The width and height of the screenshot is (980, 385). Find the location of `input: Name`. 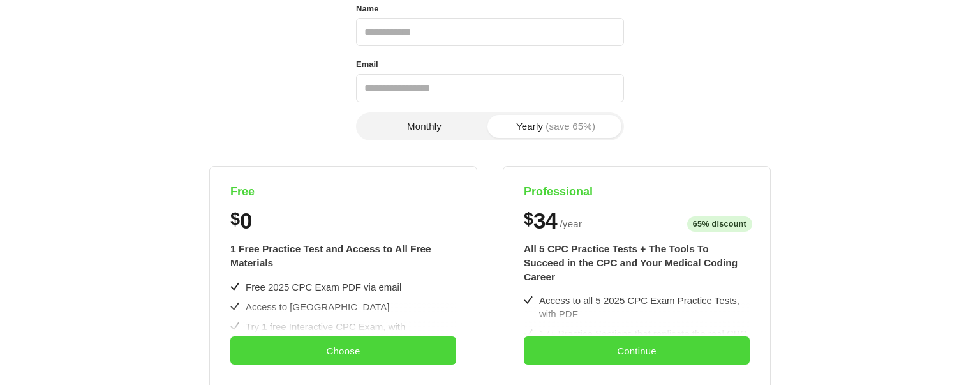

input: Name is located at coordinates (490, 32).